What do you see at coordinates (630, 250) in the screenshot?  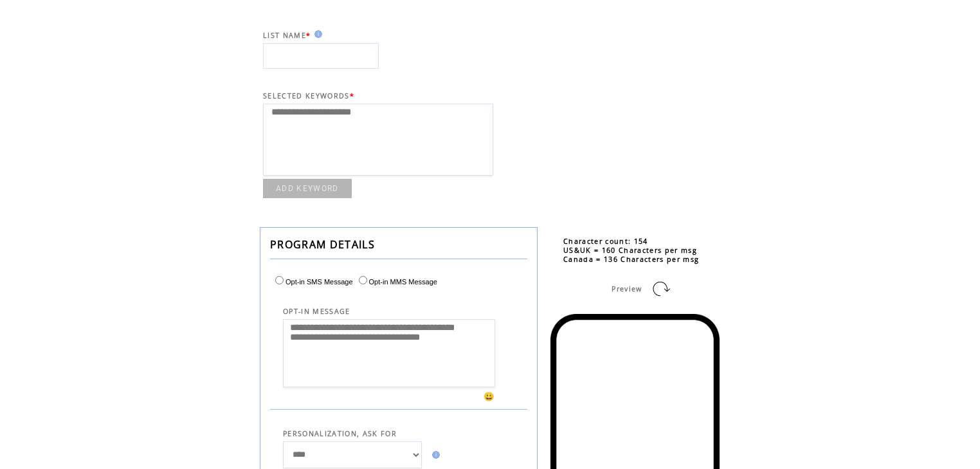 I see `span: US&UK = 160 Characters per msg` at bounding box center [630, 250].